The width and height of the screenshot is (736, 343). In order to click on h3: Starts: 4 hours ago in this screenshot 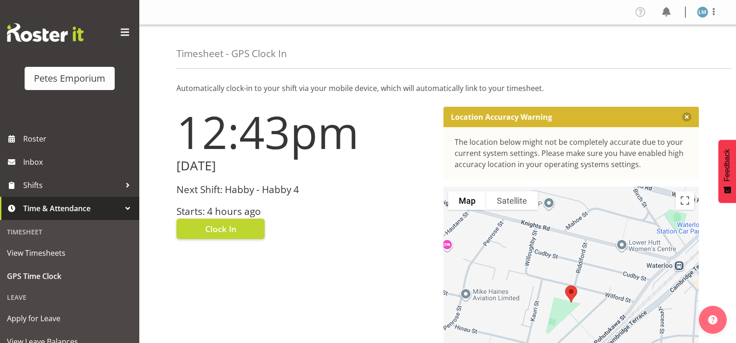, I will do `click(304, 211)`.